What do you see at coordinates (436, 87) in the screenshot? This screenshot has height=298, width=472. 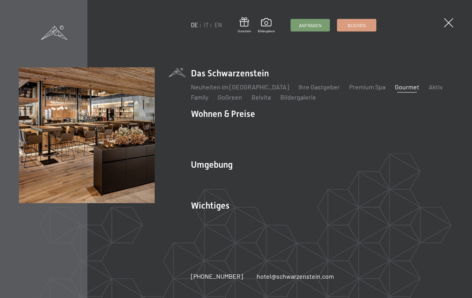 I see `a: Aktiv` at bounding box center [436, 87].